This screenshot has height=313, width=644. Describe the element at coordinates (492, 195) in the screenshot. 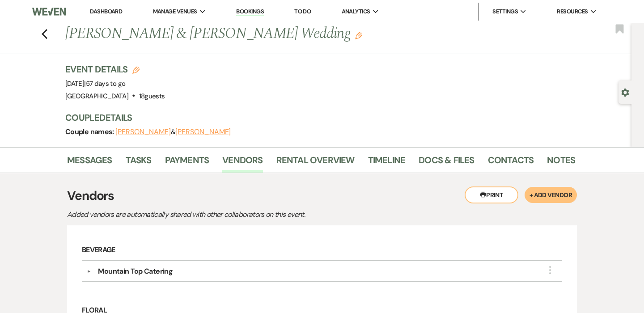

I see `button: Print` at that location.